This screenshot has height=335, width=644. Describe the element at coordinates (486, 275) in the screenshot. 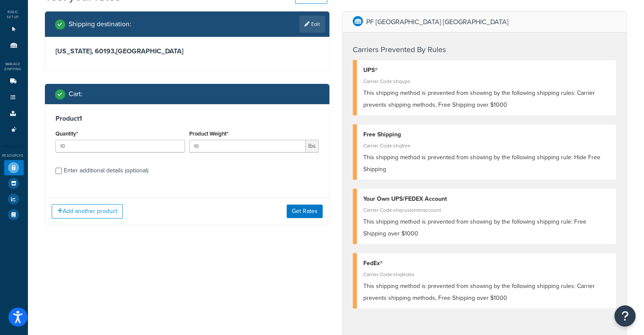

I see `div: Carrier Code: shqfedex` at that location.